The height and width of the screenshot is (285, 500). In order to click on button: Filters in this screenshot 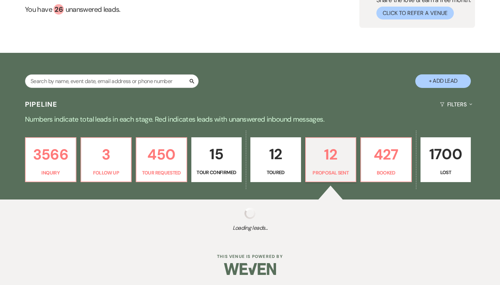, I will do `click(456, 104)`.